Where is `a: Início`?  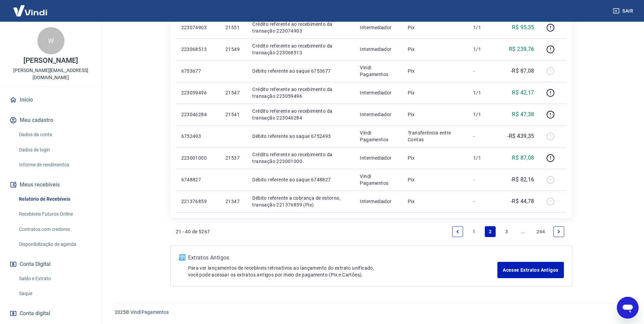
a: Início is located at coordinates (51, 100).